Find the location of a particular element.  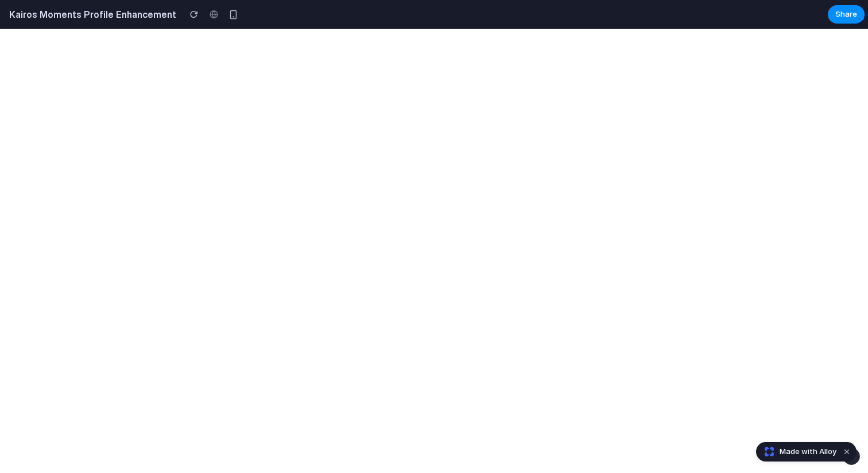

a: Made with Alloy is located at coordinates (797, 452).